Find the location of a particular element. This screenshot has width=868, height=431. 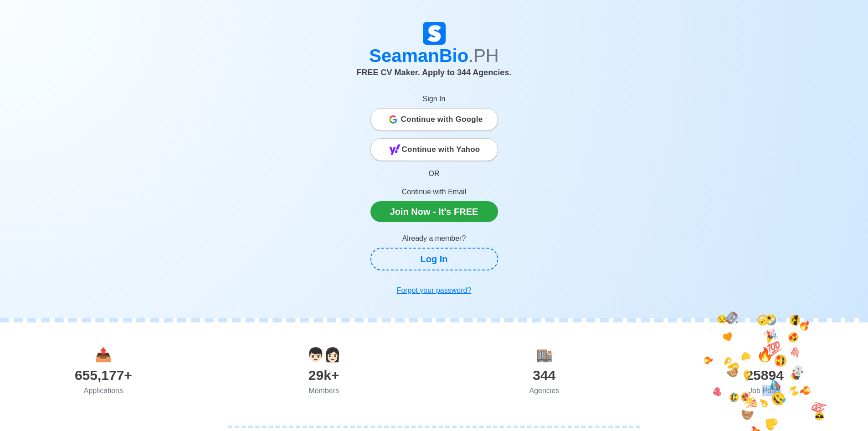

img: Logo is located at coordinates (434, 33).